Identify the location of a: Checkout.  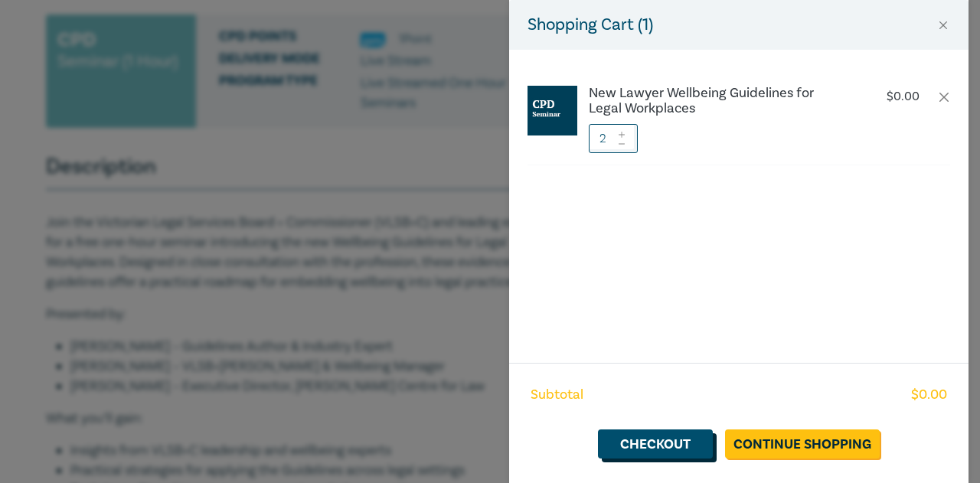
(655, 443).